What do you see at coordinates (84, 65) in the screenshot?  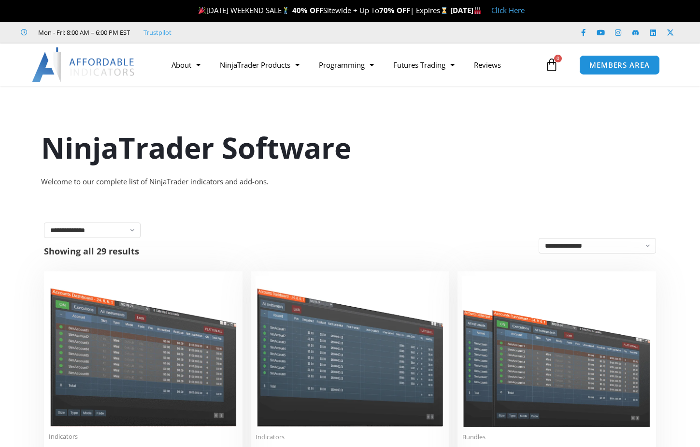 I see `img: LogoAI | Affordable Indicators – NinjaTrader` at bounding box center [84, 65].